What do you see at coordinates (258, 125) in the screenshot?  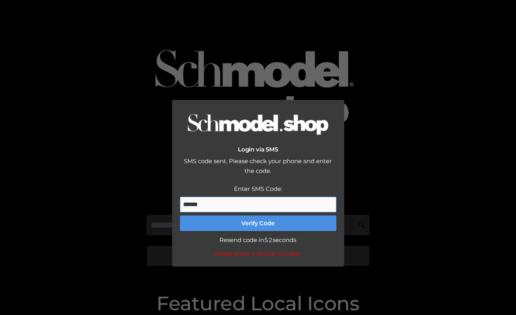 I see `img: Logo` at bounding box center [258, 125].